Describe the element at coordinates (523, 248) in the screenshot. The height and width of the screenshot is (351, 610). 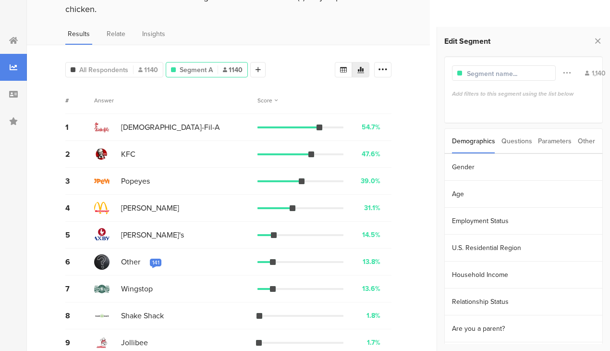
I see `section: U.S. Residential Region` at that location.